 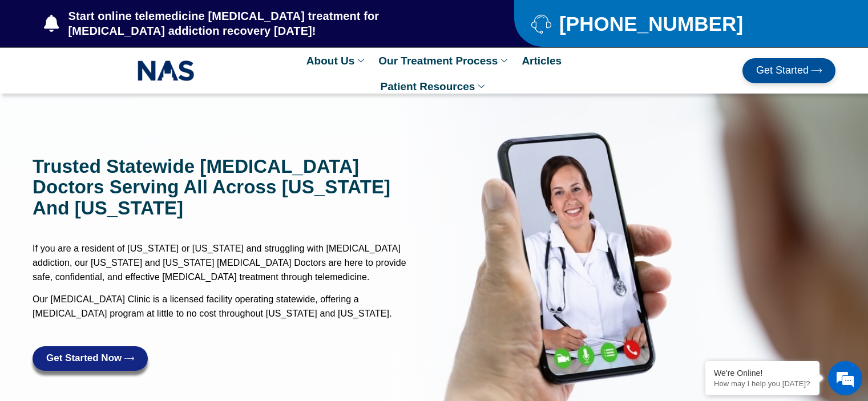 What do you see at coordinates (762, 383) in the screenshot?
I see `p: How may I help you today?` at bounding box center [762, 383].